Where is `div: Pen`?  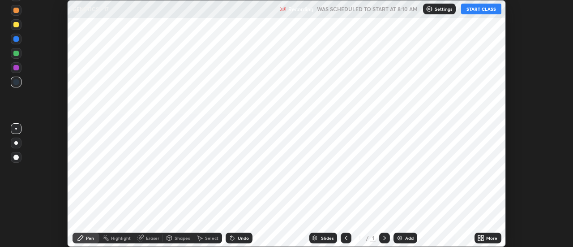
div: Pen is located at coordinates (90, 238).